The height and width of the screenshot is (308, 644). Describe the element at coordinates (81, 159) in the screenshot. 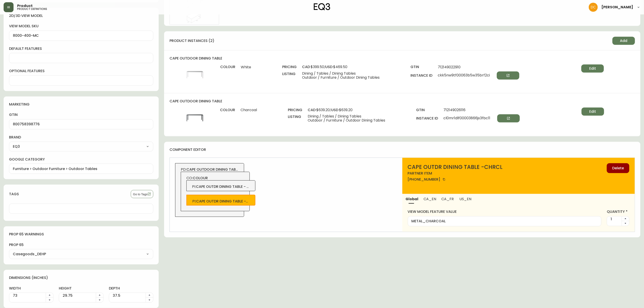

I see `label: google category` at that location.